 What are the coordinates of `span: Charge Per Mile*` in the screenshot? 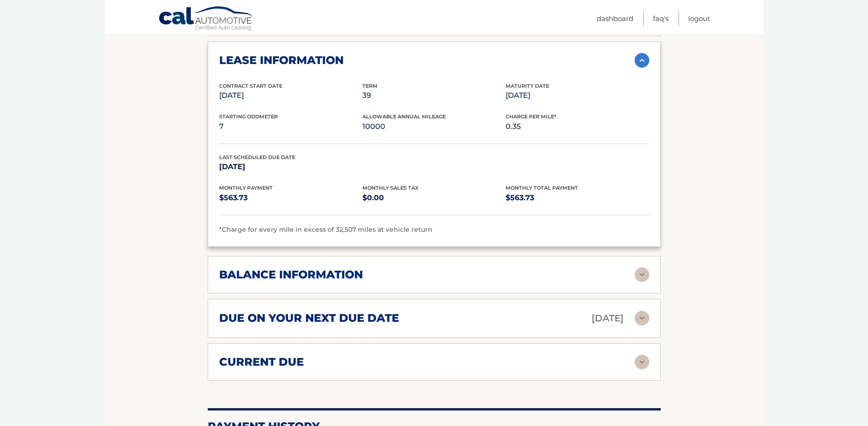 It's located at (531, 117).